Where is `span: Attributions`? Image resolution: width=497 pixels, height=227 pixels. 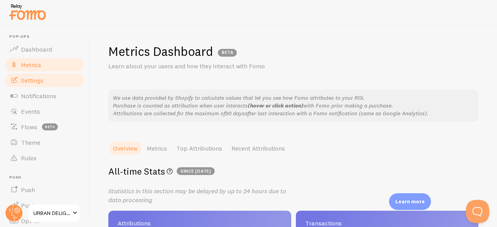 span: Attributions is located at coordinates (200, 223).